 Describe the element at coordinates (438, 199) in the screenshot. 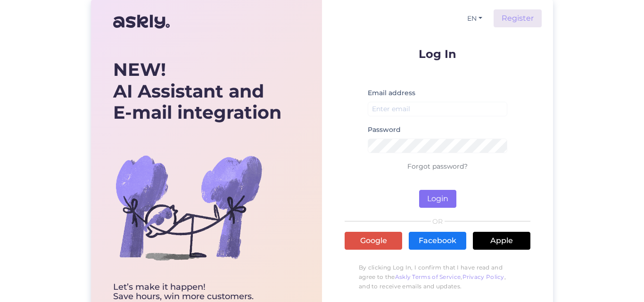

I see `button: Login` at that location.